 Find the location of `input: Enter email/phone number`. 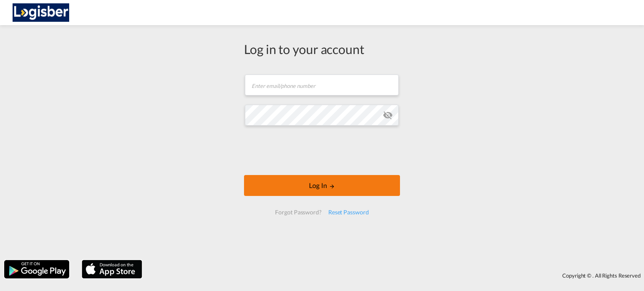

input: Enter email/phone number is located at coordinates (322, 85).